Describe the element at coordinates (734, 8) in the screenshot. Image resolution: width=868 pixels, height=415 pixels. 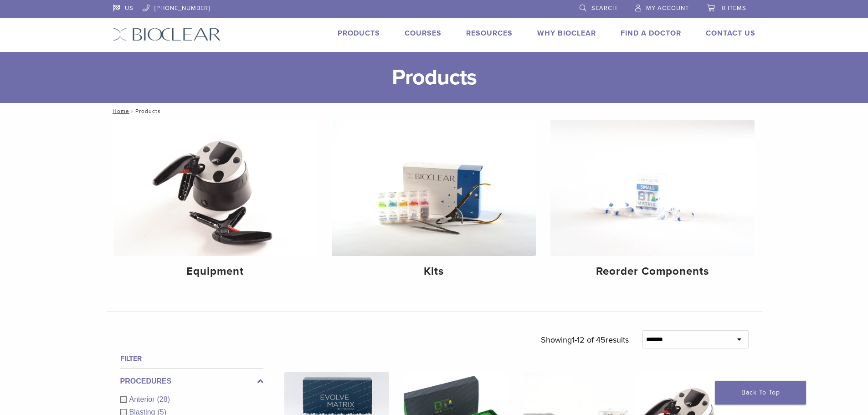
I see `span: 0 items` at that location.